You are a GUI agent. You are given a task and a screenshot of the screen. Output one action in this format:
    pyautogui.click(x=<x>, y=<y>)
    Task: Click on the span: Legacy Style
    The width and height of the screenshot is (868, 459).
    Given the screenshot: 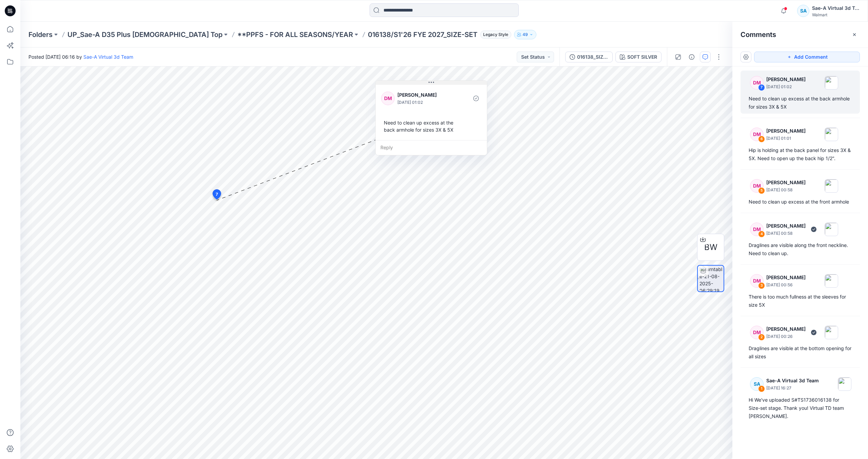 What is the action you would take?
    pyautogui.click(x=496, y=35)
    